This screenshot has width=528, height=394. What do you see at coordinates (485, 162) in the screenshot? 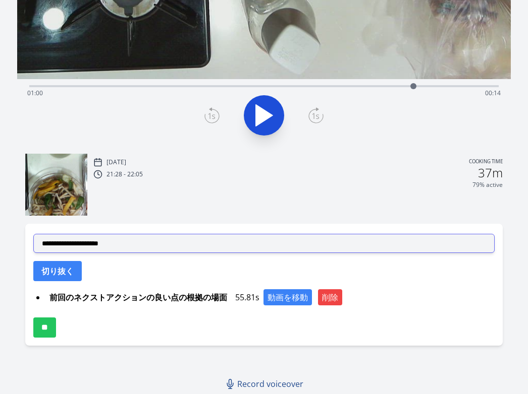
I see `p: Cooking time` at bounding box center [485, 162].